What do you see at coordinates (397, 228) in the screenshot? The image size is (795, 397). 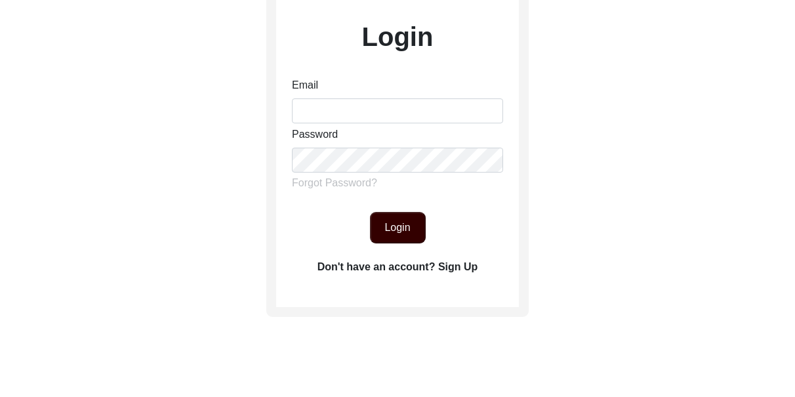 I see `button: Login` at bounding box center [397, 228].